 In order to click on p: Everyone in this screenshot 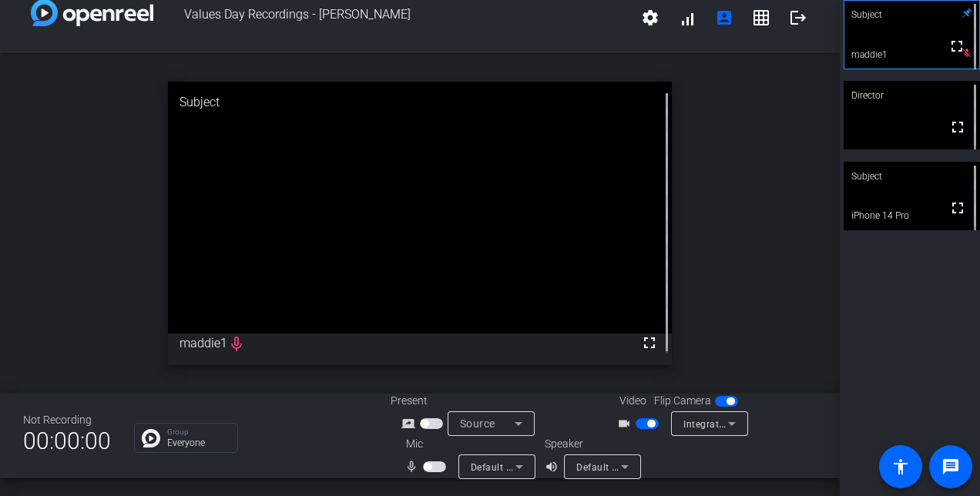, I will do `click(198, 443)`.